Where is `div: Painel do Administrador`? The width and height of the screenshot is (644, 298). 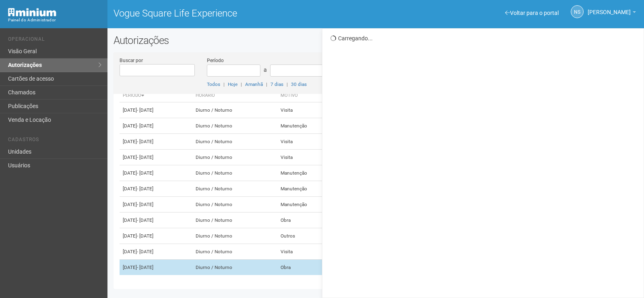 div: Painel do Administrador is located at coordinates (55, 20).